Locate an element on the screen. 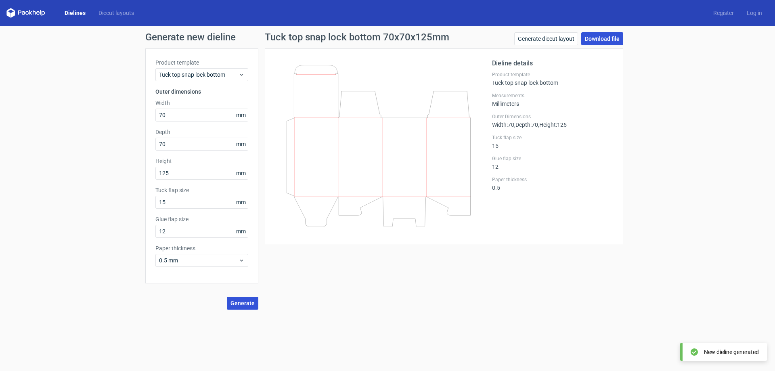 The height and width of the screenshot is (371, 775). span: 0.5 mm is located at coordinates (199, 260).